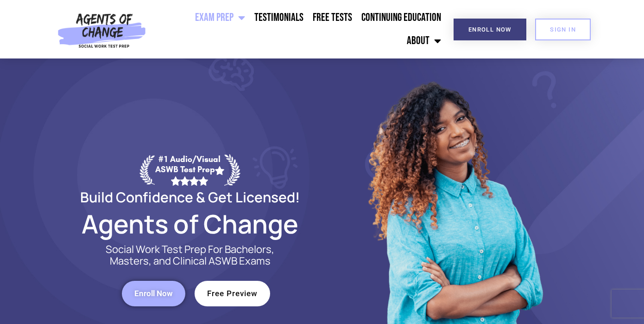  Describe the element at coordinates (563, 29) in the screenshot. I see `span: SIGN IN` at that location.